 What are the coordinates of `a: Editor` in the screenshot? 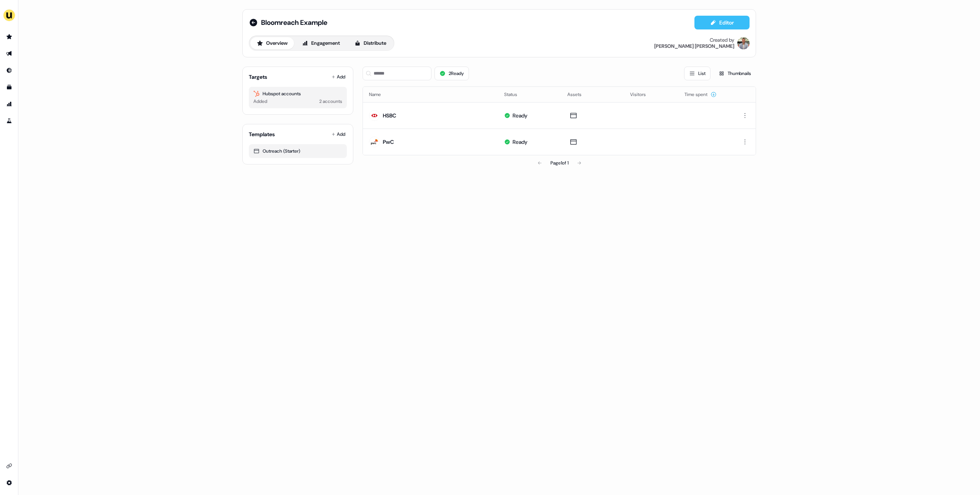 It's located at (722, 23).